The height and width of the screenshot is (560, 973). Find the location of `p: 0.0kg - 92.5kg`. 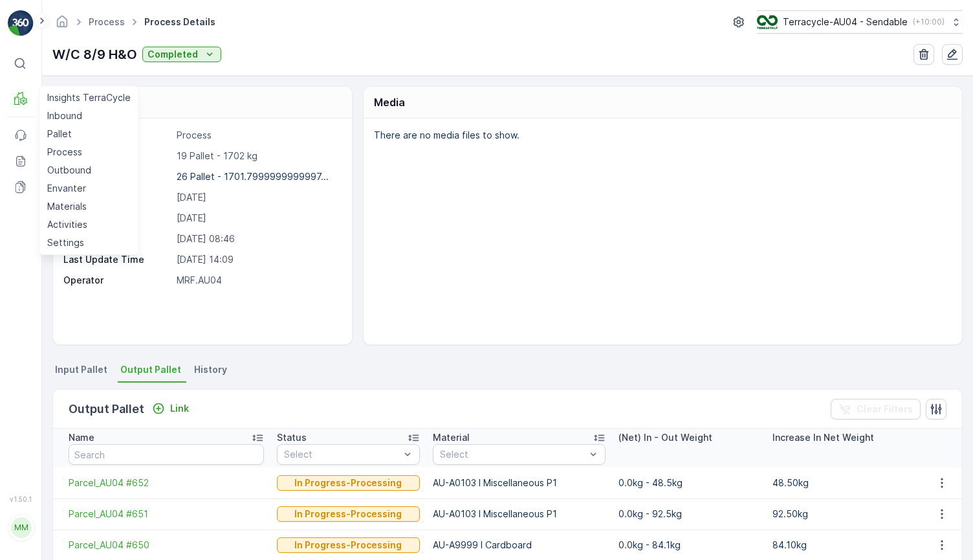

p: 0.0kg - 92.5kg is located at coordinates (689, 514).